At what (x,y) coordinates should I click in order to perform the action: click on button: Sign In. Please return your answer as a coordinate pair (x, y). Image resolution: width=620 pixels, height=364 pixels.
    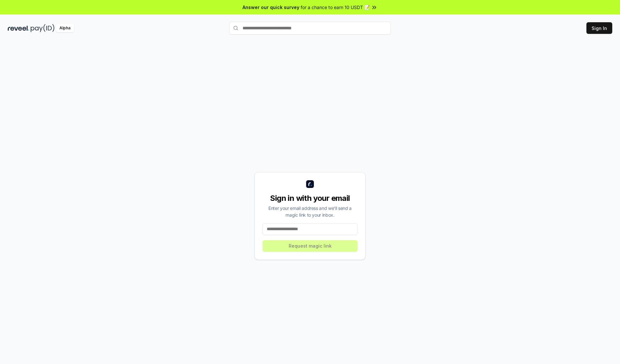
    Looking at the image, I should click on (599, 28).